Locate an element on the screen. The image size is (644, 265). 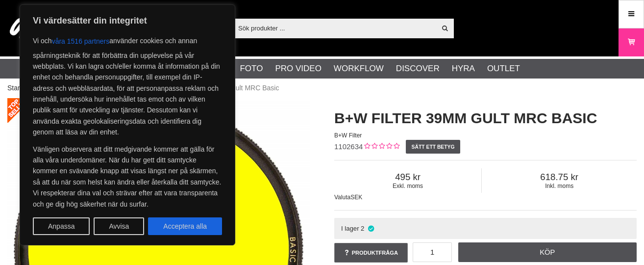
a: Hyra is located at coordinates (463, 68).